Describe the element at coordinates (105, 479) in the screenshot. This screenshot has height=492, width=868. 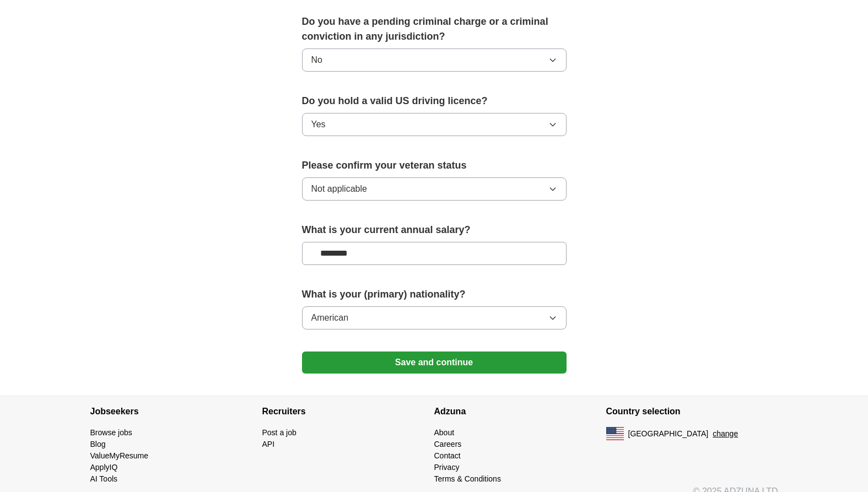
I see `a: AI Tools` at that location.